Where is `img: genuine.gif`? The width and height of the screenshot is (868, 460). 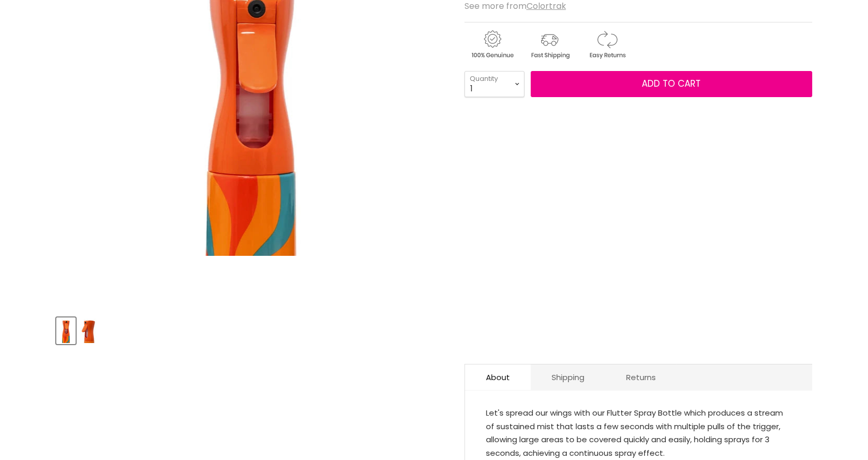
img: genuine.gif is located at coordinates (492, 45).